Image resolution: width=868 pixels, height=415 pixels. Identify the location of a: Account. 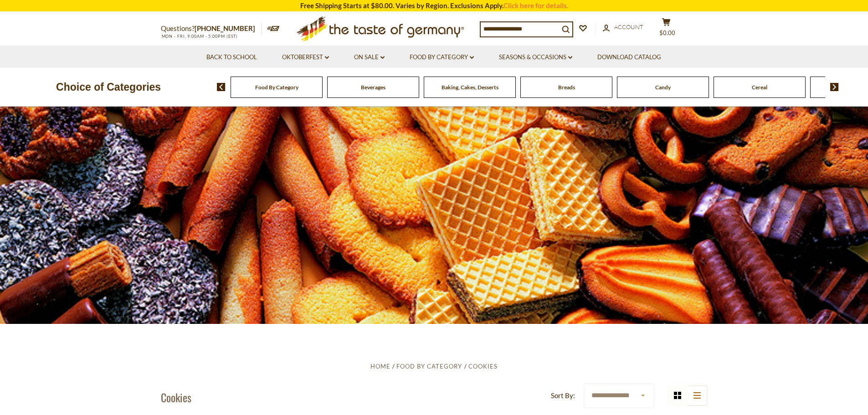
(623, 27).